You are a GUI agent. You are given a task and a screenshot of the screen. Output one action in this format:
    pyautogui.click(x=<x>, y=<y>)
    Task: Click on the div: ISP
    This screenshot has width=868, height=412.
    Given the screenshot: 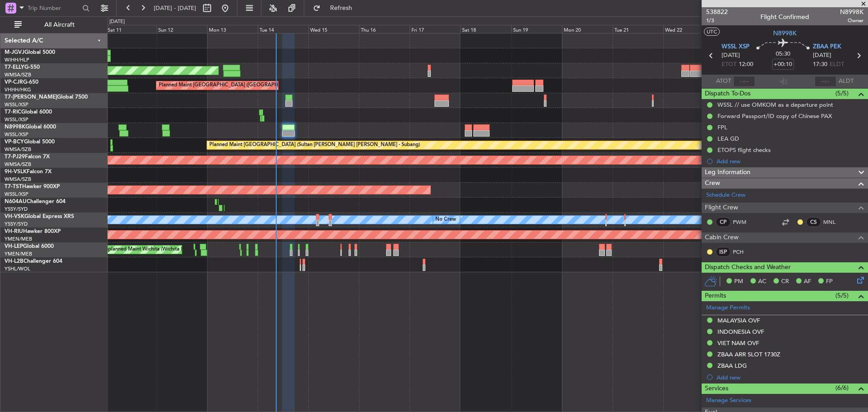 What is the action you would take?
    pyautogui.click(x=723, y=252)
    